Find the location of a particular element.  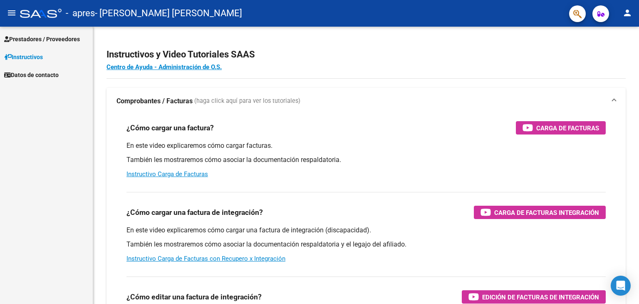

p: En este video explicaremos cómo cargar facturas. is located at coordinates (366, 146).